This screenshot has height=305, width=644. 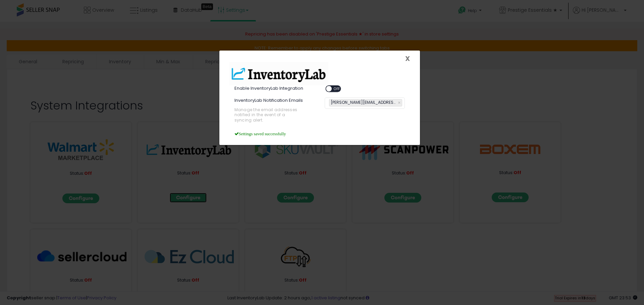 What do you see at coordinates (268, 89) in the screenshot?
I see `label: Enable InventoryLab Integration` at bounding box center [268, 89].